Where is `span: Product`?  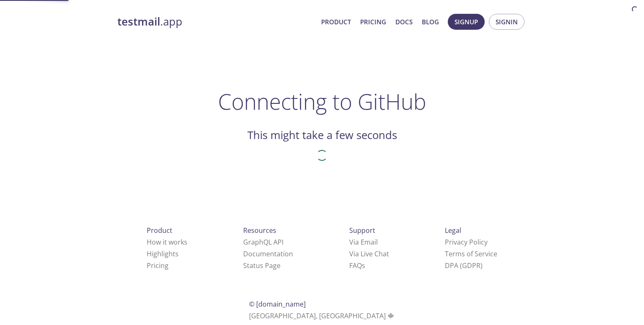
span: Product is located at coordinates (160, 230).